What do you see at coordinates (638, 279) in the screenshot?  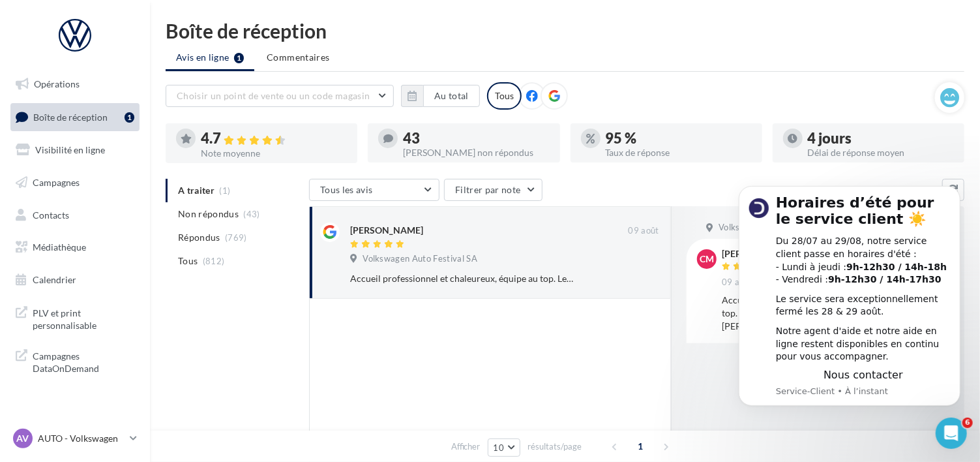 I see `button: Ignorer` at bounding box center [638, 279].